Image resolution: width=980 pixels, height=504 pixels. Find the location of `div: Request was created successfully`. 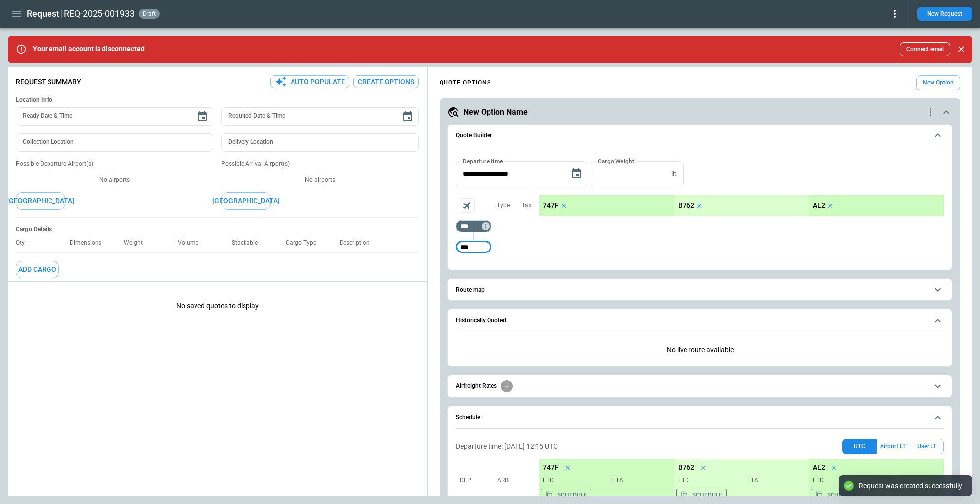

div: Request was created successfully is located at coordinates (910, 486).